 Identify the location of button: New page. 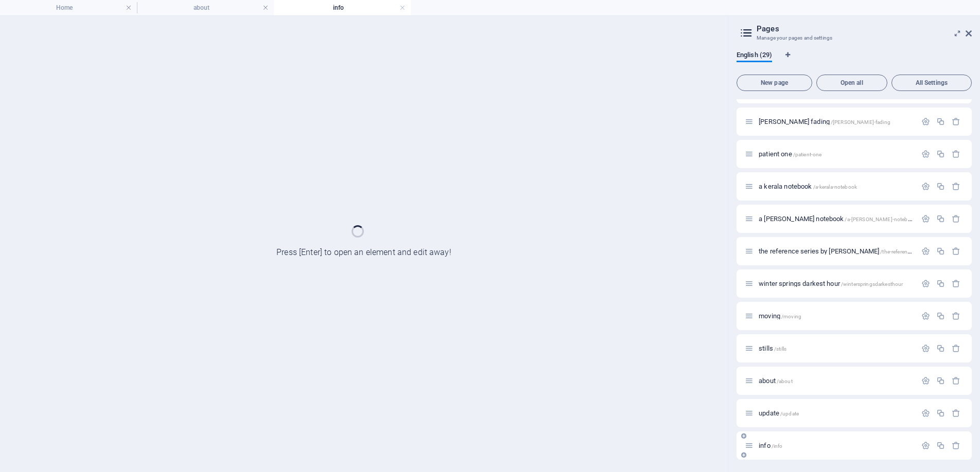
(774, 83).